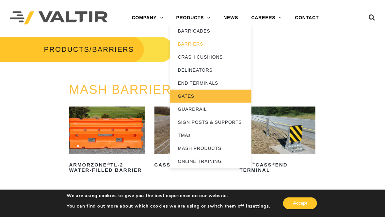 The image size is (385, 217). I want to click on a: NEWS, so click(231, 18).